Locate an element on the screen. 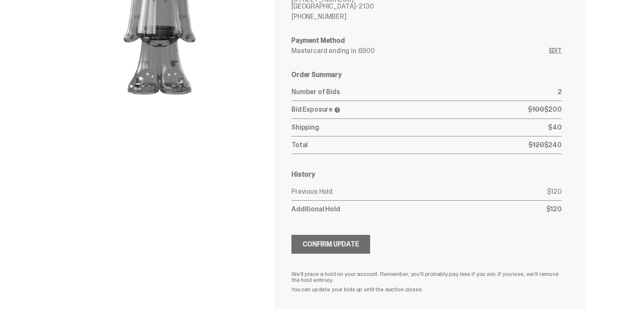 This screenshot has height=329, width=644. p: 2 is located at coordinates (560, 92).